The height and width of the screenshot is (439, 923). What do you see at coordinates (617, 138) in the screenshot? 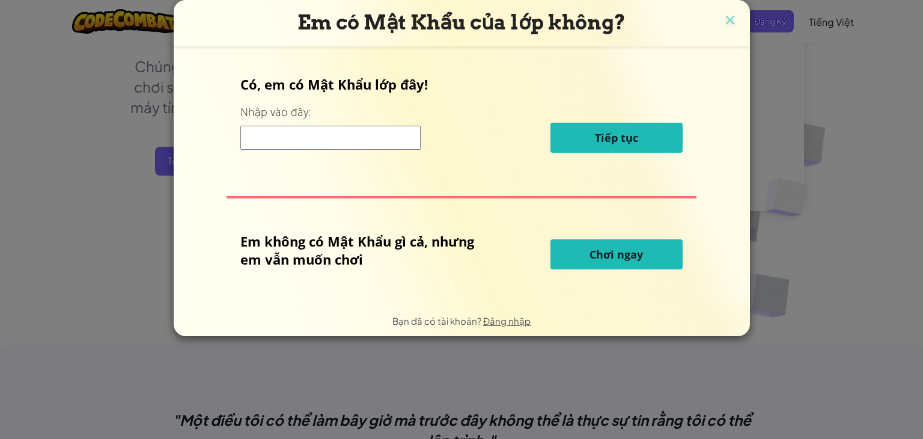
I see `button: Tiếp tục` at bounding box center [617, 138].